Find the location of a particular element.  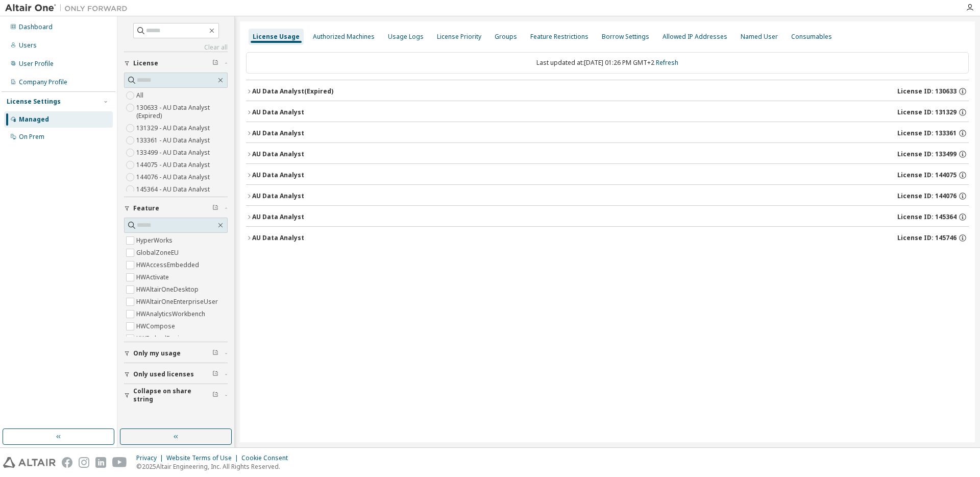

img: altair_logo.svg is located at coordinates (29, 462).